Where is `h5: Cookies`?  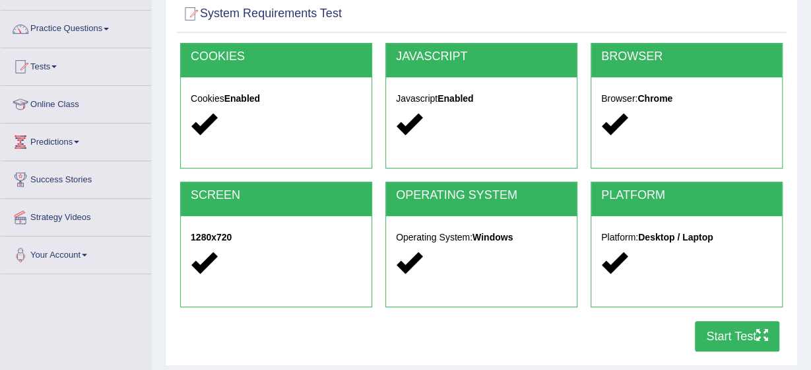
h5: Cookies is located at coordinates (276, 98).